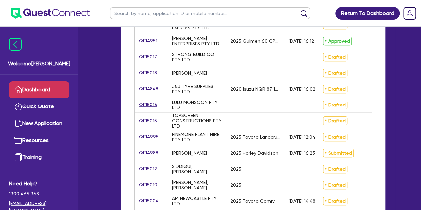 This screenshot has height=210, width=421. What do you see at coordinates (149, 201) in the screenshot?
I see `a: QF15004` at bounding box center [149, 201].